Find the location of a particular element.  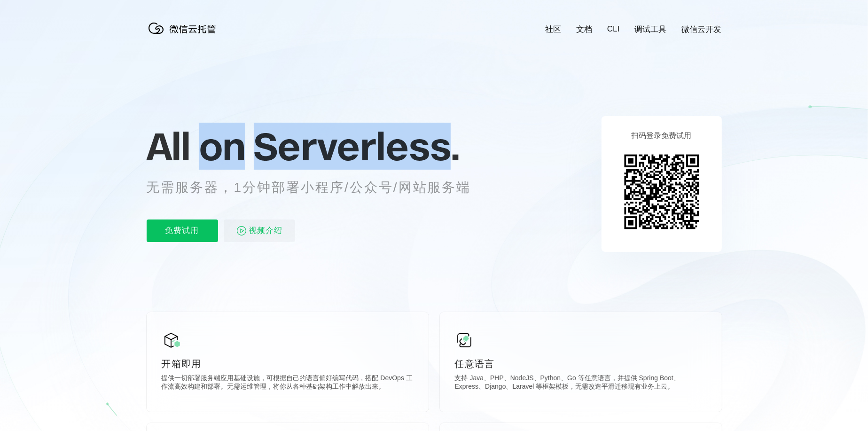

a: 社区 is located at coordinates (553, 29).